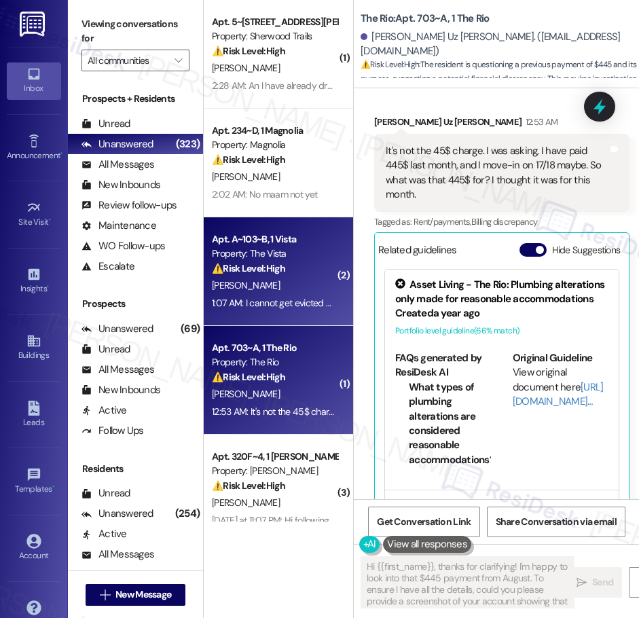 The width and height of the screenshot is (639, 618). Describe the element at coordinates (424, 522) in the screenshot. I see `button: Get Conversation Link` at that location.